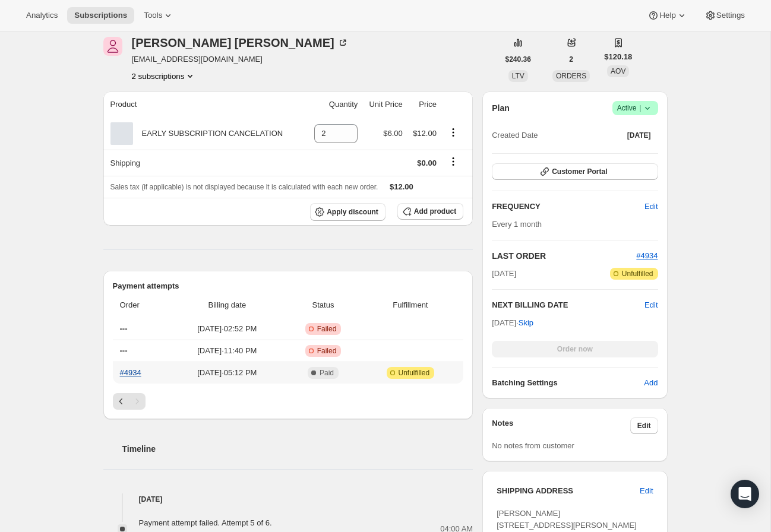 The image size is (771, 532). What do you see at coordinates (725, 15) in the screenshot?
I see `button: Settings` at bounding box center [725, 15].